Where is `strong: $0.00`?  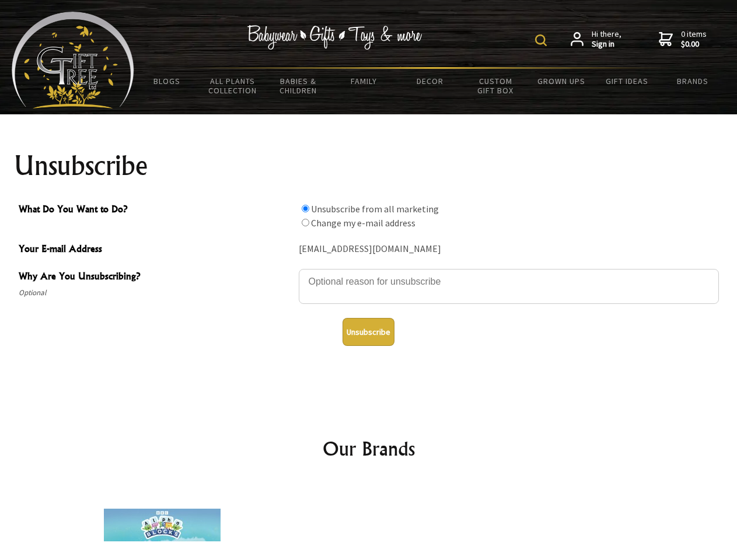 strong: $0.00 is located at coordinates (694, 44).